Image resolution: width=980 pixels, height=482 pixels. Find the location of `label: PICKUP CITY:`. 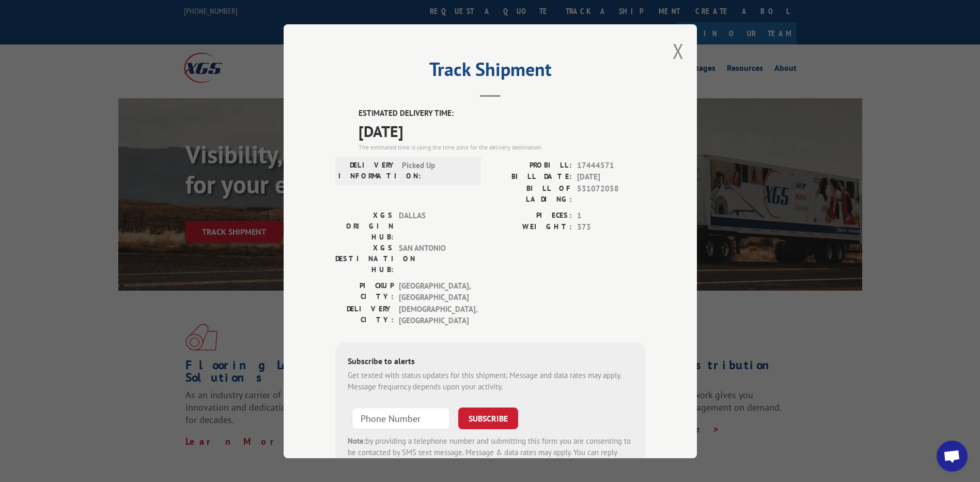

label: PICKUP CITY: is located at coordinates (364, 291).